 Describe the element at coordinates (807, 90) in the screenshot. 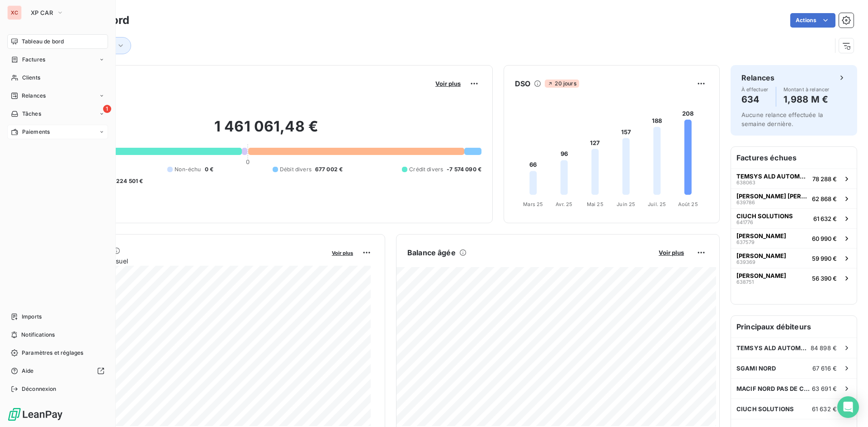

I see `span: Montant à relancer` at that location.